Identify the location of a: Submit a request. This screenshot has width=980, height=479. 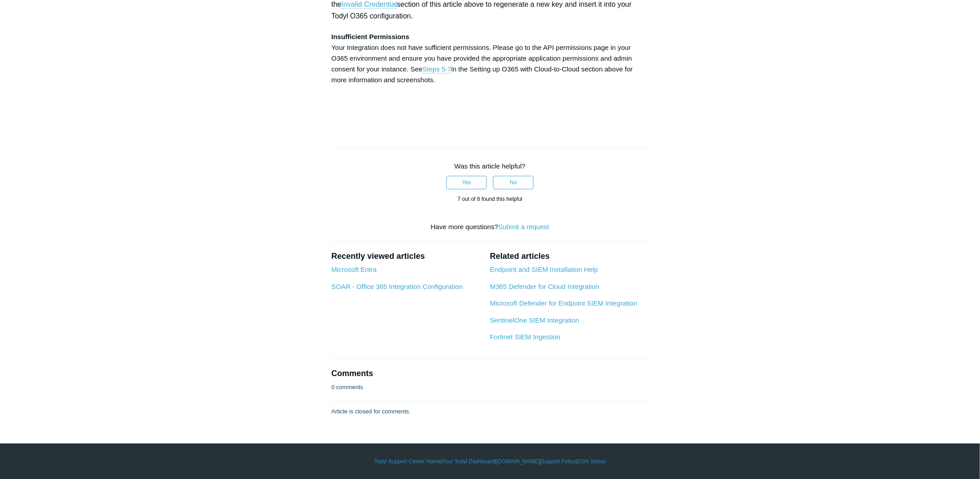
(524, 226).